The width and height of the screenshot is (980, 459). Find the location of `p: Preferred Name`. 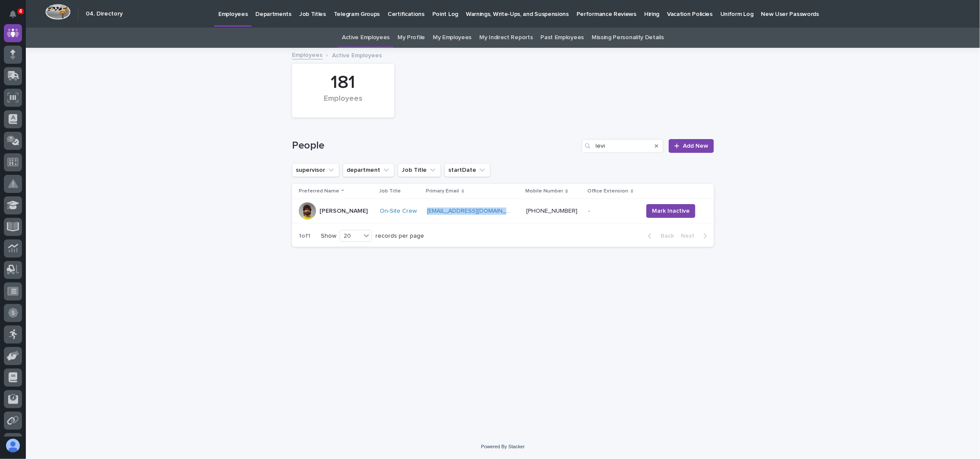

p: Preferred Name is located at coordinates (319, 191).